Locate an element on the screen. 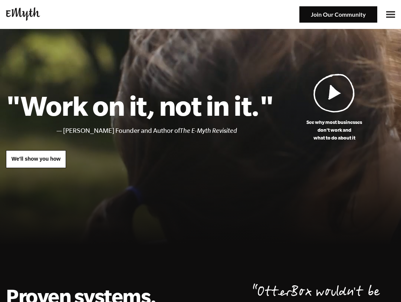  span: We'll show you how is located at coordinates (36, 159).